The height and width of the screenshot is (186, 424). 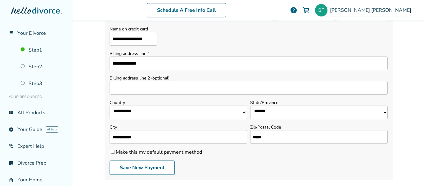 I want to click on span: help, so click(x=293, y=10).